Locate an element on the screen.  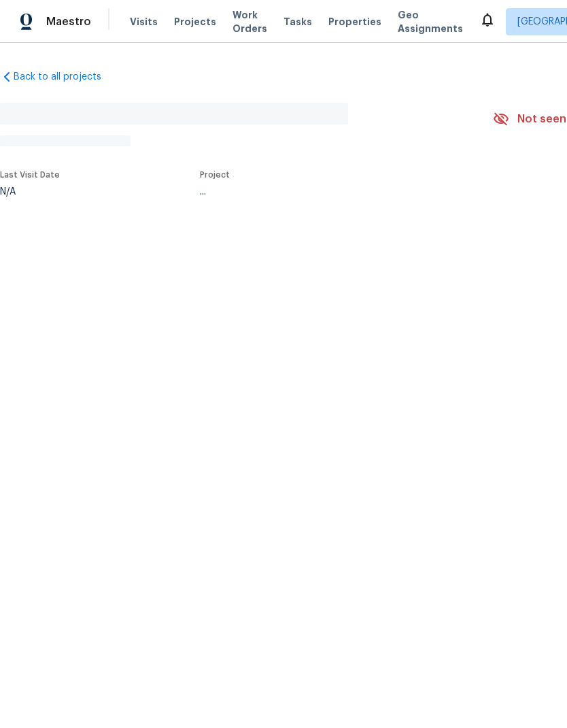
span: Tasks is located at coordinates (298, 22).